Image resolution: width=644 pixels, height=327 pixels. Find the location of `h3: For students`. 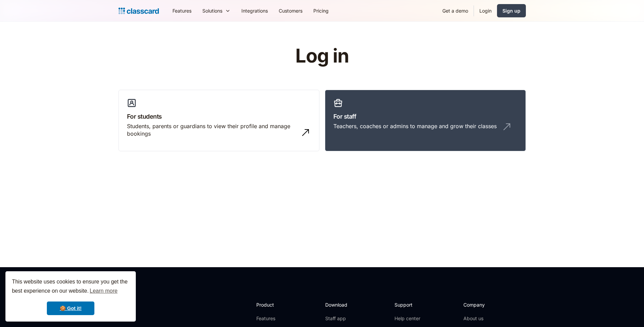

h3: For students is located at coordinates (219, 116).